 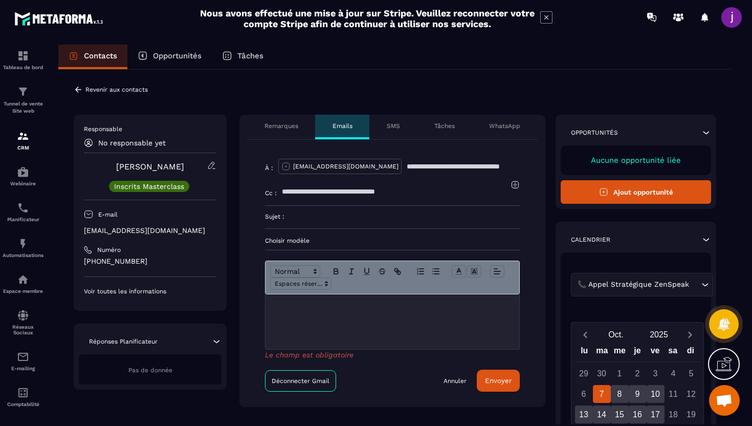 I want to click on input: Search for option, so click(x=695, y=284).